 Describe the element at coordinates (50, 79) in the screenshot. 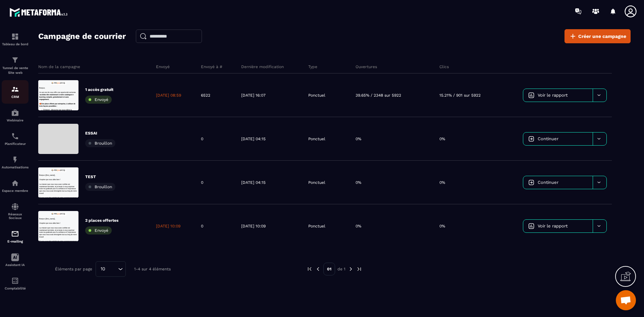

I see `strong: Une place offerte par entreprise` at that location.